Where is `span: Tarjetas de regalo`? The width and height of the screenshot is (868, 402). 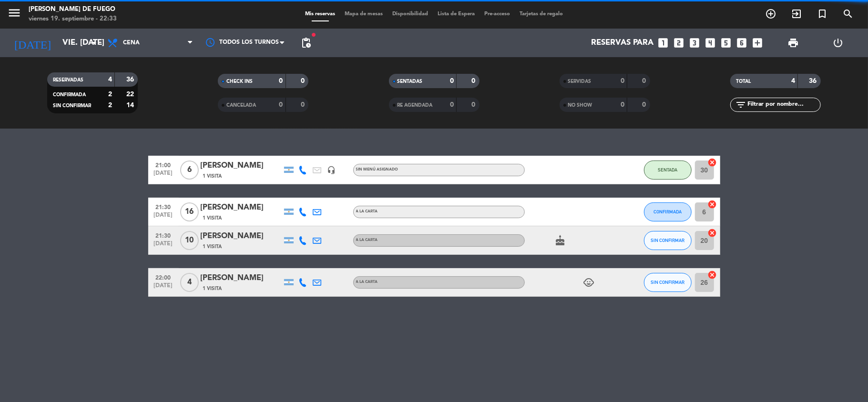 span: Tarjetas de regalo is located at coordinates (540, 13).